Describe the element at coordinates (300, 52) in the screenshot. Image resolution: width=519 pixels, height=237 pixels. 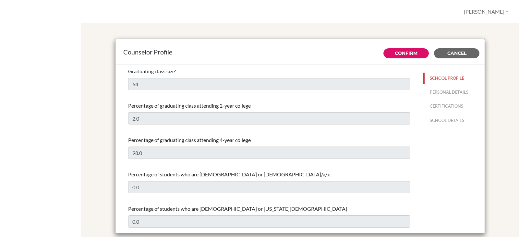
I see `div: Counselor Profile` at that location.